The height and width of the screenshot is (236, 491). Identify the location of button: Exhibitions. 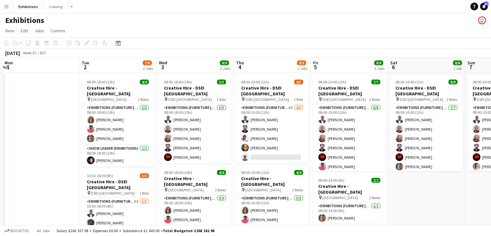
(28, 6).